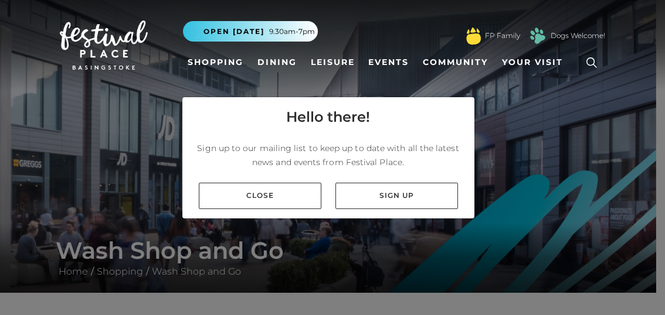  What do you see at coordinates (532, 62) in the screenshot?
I see `span: Your Visit` at bounding box center [532, 62].